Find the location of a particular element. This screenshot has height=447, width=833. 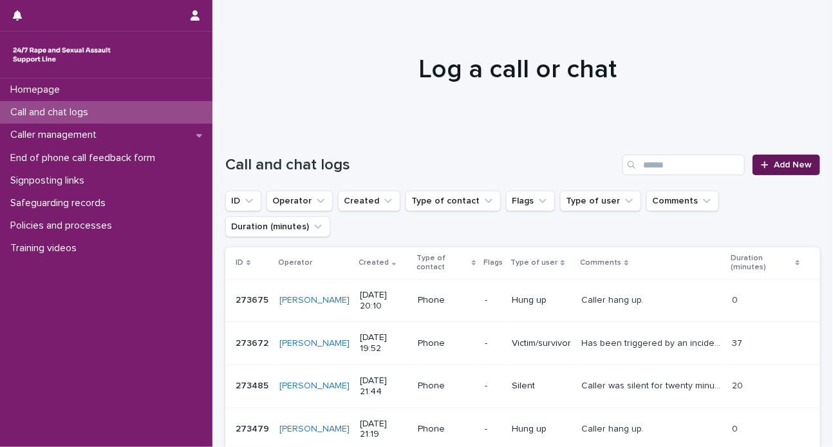

button: Duration (minutes) is located at coordinates (277, 227).